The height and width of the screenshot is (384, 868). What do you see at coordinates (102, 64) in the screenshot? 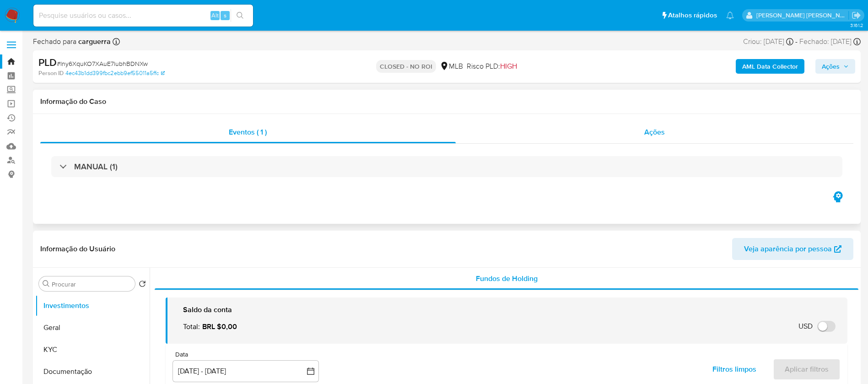
I see `span: # Iny6XquKO7XAuE7lubhBDNXw` at bounding box center [102, 64].